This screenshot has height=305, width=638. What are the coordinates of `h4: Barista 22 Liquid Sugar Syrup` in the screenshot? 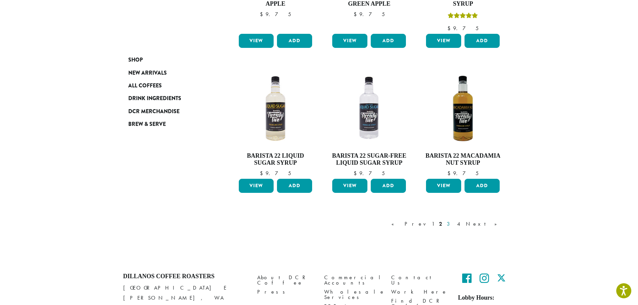 It's located at (276, 159).